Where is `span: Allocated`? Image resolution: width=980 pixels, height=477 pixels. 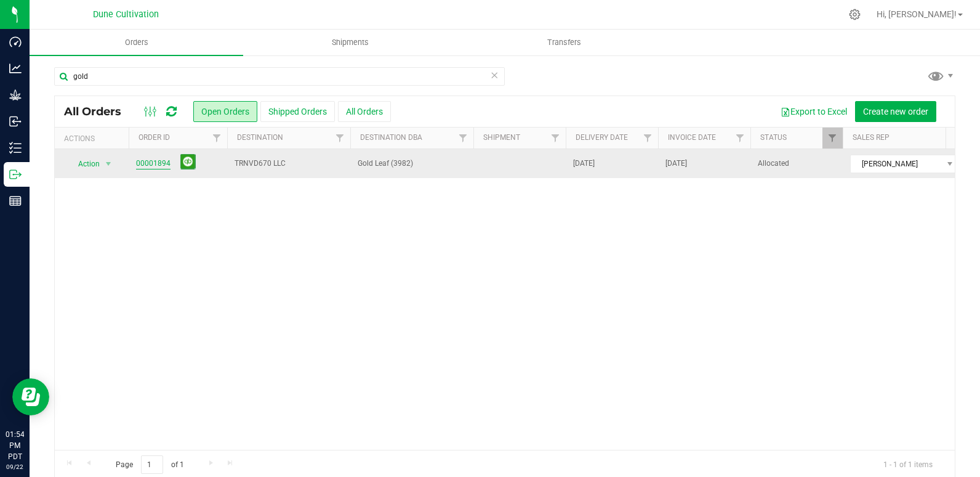
span: Allocated is located at coordinates (797, 163).